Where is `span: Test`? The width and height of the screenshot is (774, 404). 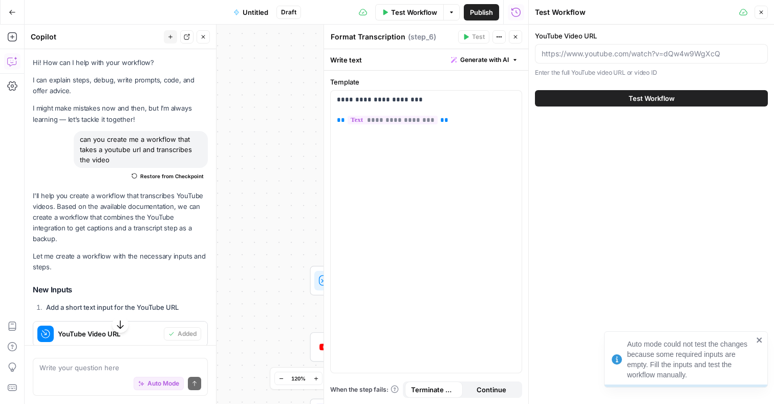 span: Test is located at coordinates (478, 37).